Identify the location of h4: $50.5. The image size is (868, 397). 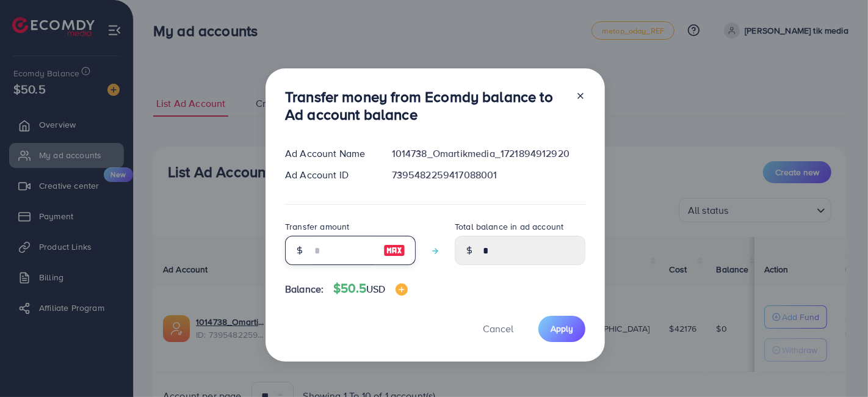
(370, 288).